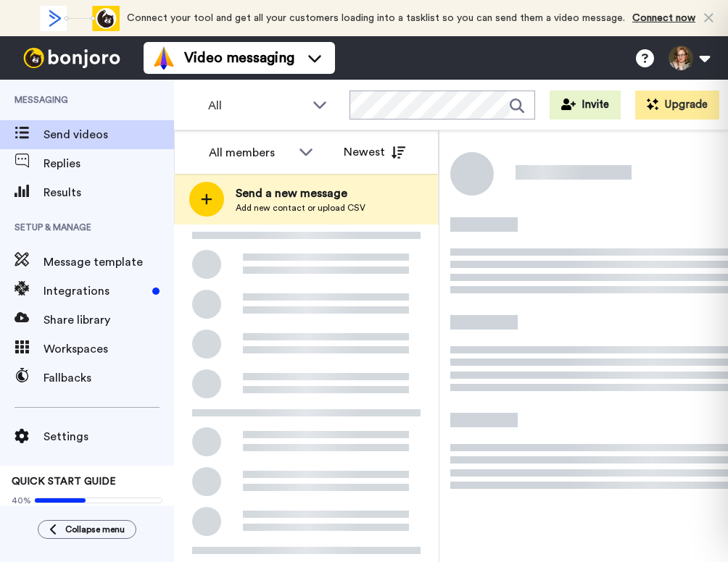 This screenshot has height=562, width=728. I want to click on button: Invite, so click(585, 105).